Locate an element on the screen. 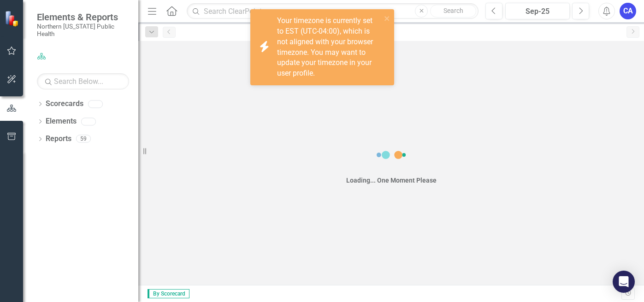  img: ClearPoint Strategy is located at coordinates (12, 18).